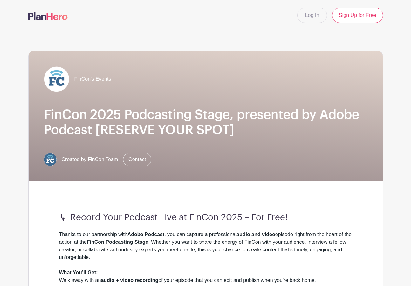 The image size is (411, 286). Describe the element at coordinates (205, 122) in the screenshot. I see `h1: FinCon 2025 Podcasting Stage, presented by Adobe Podcast [RESERVE YOUR SPOT]` at that location.